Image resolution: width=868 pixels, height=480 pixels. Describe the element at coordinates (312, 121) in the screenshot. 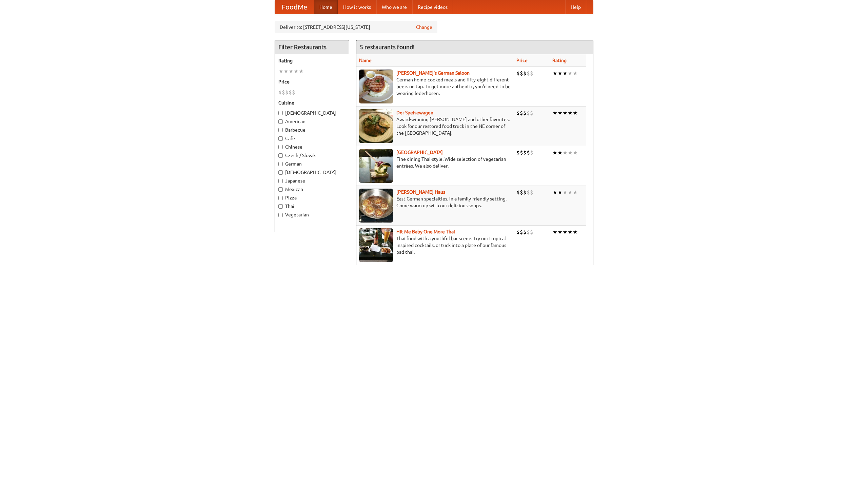

I see `label: American` at that location.